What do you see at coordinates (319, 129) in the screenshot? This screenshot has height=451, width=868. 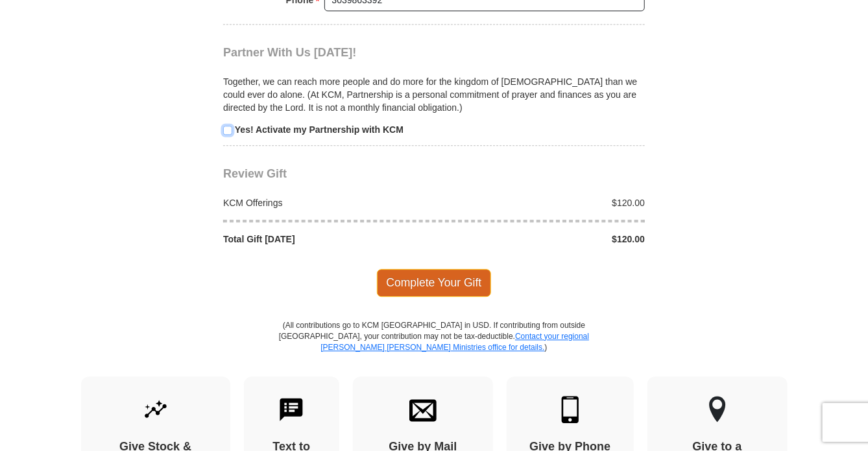 I see `strong: Yes! Activate my Partnership with KCM` at bounding box center [319, 129].